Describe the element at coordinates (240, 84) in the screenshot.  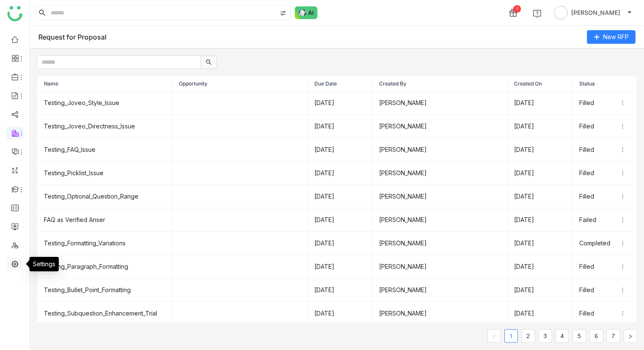
I see `th: Opportunity` at that location.